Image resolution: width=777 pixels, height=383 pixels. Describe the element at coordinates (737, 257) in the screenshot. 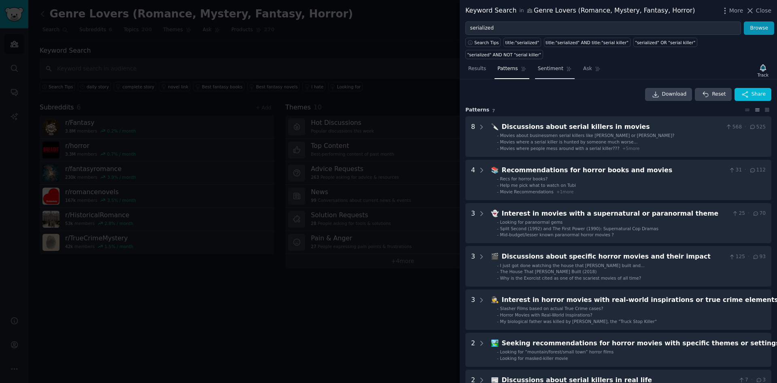

I see `span: 125` at that location.